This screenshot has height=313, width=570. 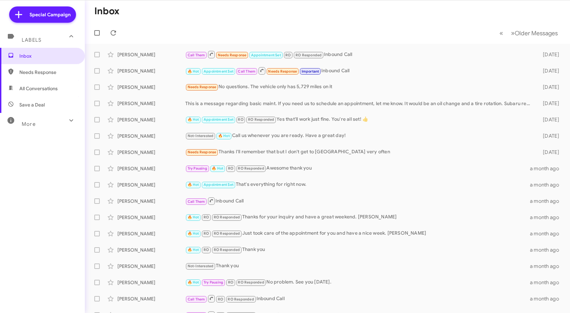 I want to click on a: Special Campaign, so click(x=42, y=15).